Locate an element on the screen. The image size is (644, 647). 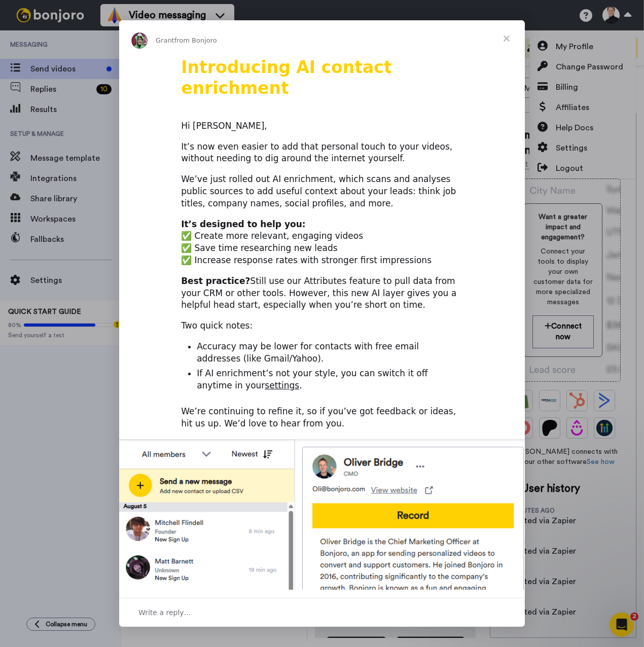
div: Open conversation and reply is located at coordinates (322, 612).